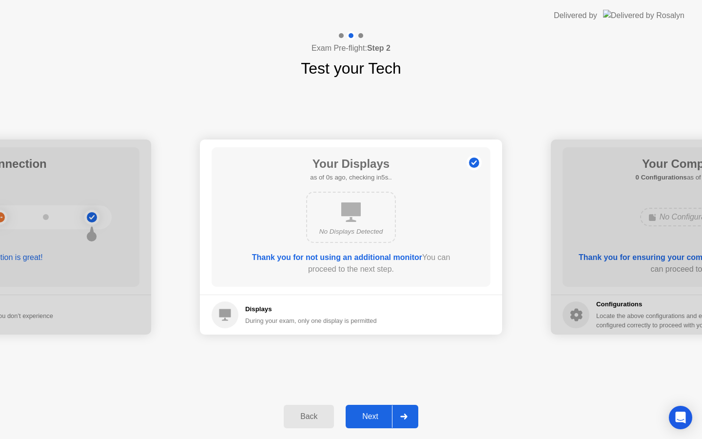 This screenshot has height=439, width=702. Describe the element at coordinates (370, 416) in the screenshot. I see `div: Next` at that location.